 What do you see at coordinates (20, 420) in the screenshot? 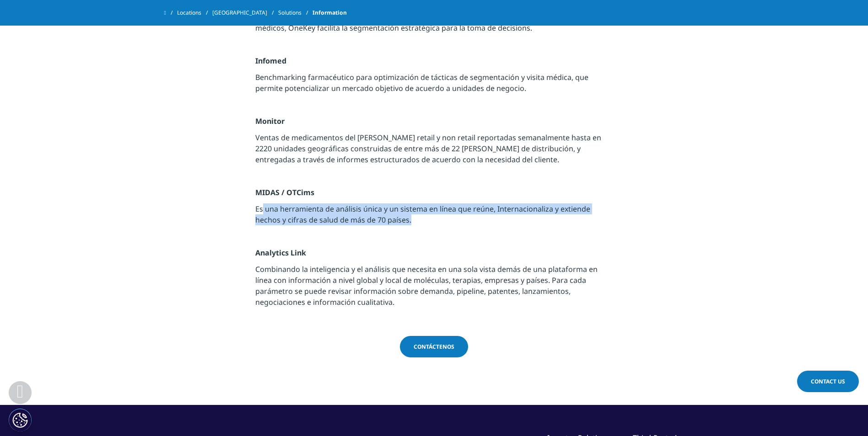
I see `button: Cookies Settings` at bounding box center [20, 420].